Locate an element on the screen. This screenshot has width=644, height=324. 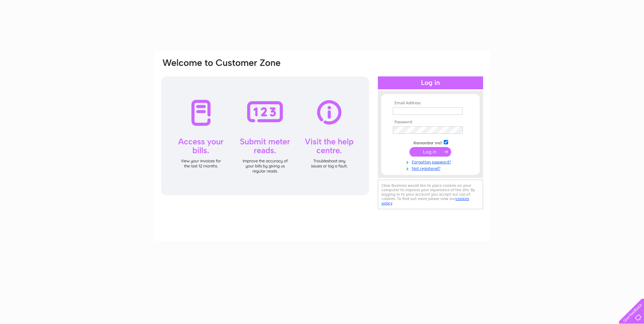
td: Remember me? is located at coordinates (430, 142).